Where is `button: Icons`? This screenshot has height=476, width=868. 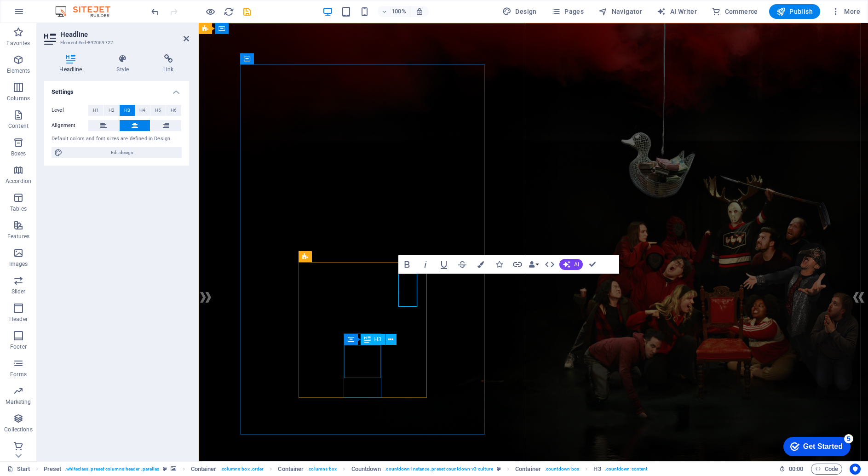 button: Icons is located at coordinates (498, 265).